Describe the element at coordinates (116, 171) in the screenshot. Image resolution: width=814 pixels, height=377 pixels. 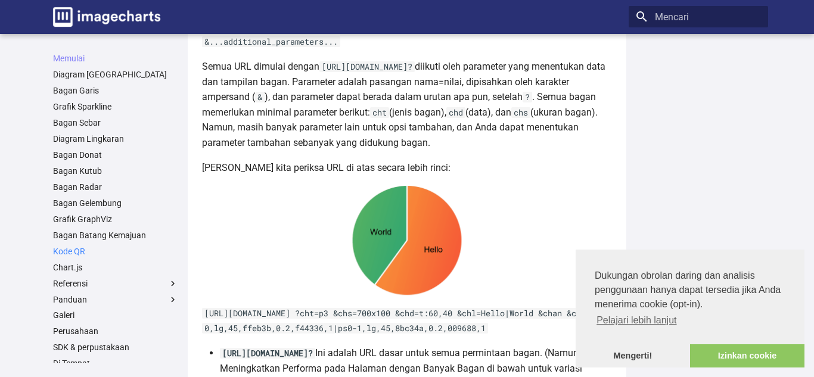
I see `a: Bagan Kutub` at that location.